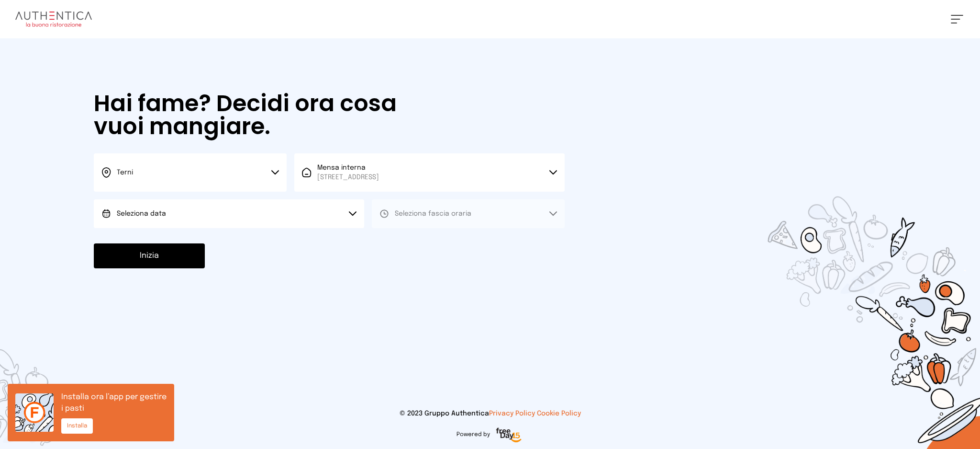  Describe the element at coordinates (149, 255) in the screenshot. I see `button: Inizia` at that location.